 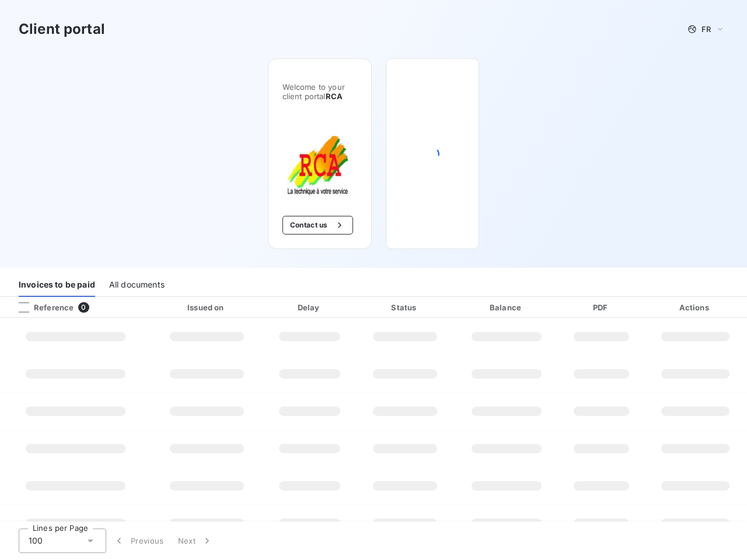 What do you see at coordinates (320, 92) in the screenshot?
I see `span: Welcome to your client portal` at bounding box center [320, 92].